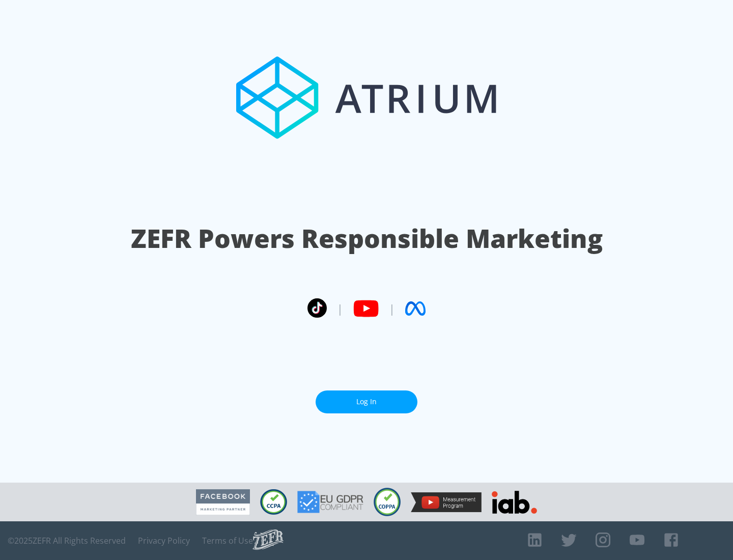 The width and height of the screenshot is (733, 560). What do you see at coordinates (330, 501) in the screenshot?
I see `img: GDPR Compliant` at bounding box center [330, 501].